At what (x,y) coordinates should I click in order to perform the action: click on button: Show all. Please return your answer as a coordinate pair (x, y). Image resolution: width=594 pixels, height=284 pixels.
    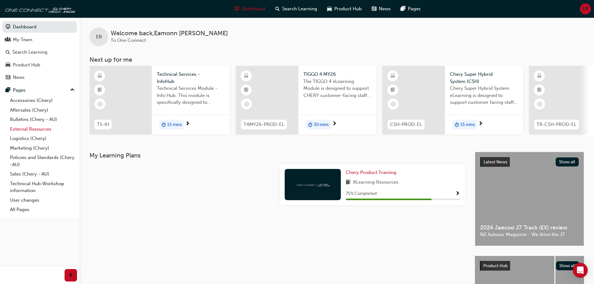
    Looking at the image, I should click on (567, 266).